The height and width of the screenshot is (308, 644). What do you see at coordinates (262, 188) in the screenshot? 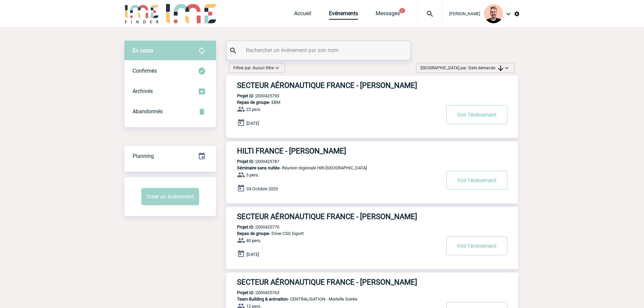
I see `span: 03 Octobre 2025` at bounding box center [262, 188].